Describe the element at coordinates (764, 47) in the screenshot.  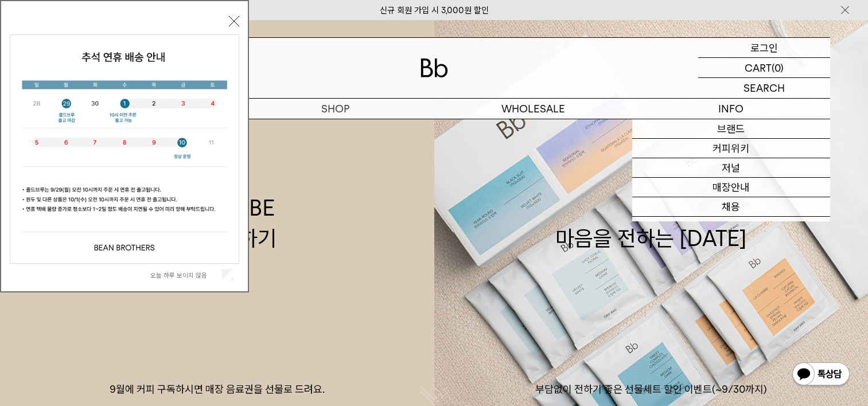
I see `p: 로그인` at that location.